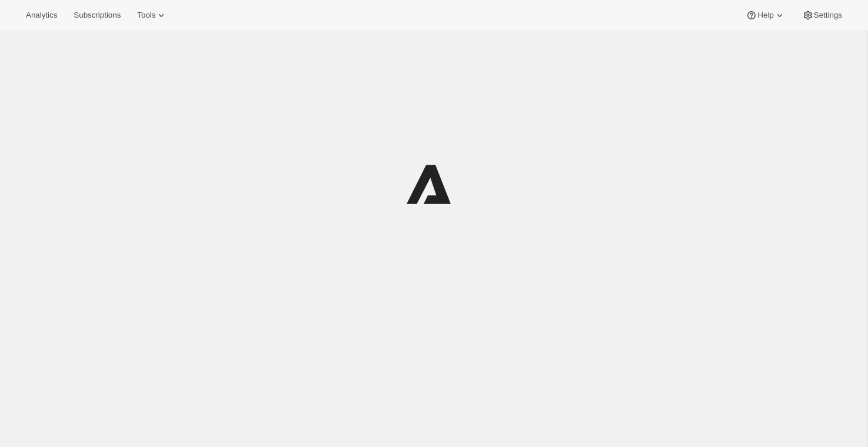 The width and height of the screenshot is (868, 447). I want to click on span: Subscriptions, so click(97, 16).